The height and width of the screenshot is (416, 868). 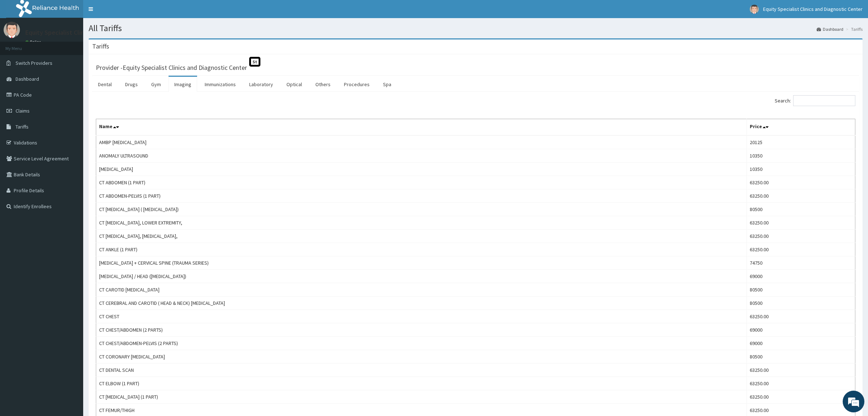 What do you see at coordinates (422, 183) in the screenshot?
I see `td: CT ABDOMEN (1 PART)` at bounding box center [422, 183].